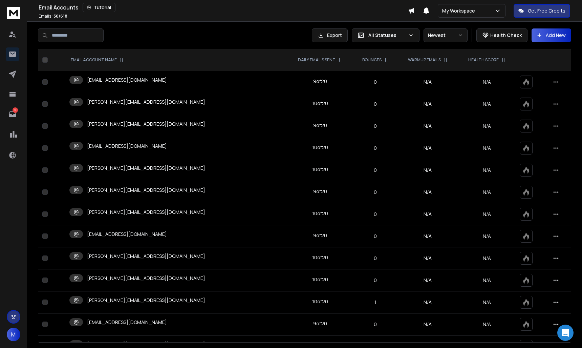 This screenshot has height=348, width=582. Describe the element at coordinates (14, 334) in the screenshot. I see `button: M` at that location.